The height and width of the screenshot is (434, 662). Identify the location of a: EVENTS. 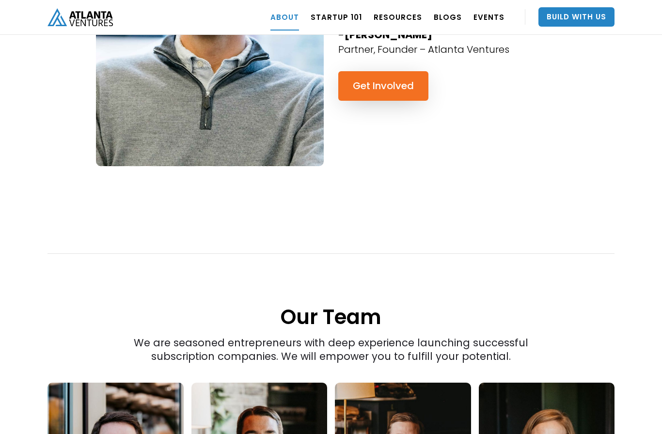
(489, 17).